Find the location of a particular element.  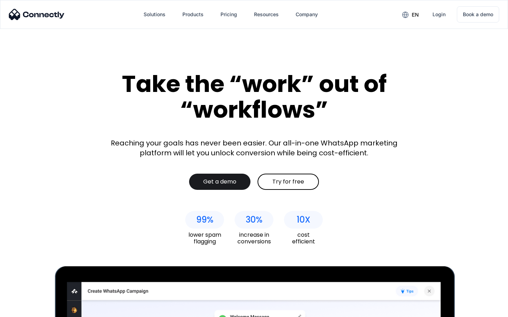

div: Try for free is located at coordinates (288, 182).